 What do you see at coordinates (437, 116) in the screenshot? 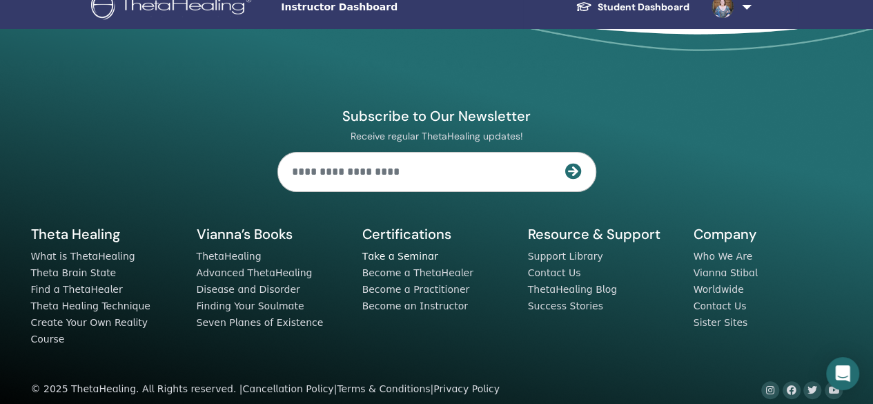
I see `h4: Subscribe to Our Newsletter` at bounding box center [437, 116].